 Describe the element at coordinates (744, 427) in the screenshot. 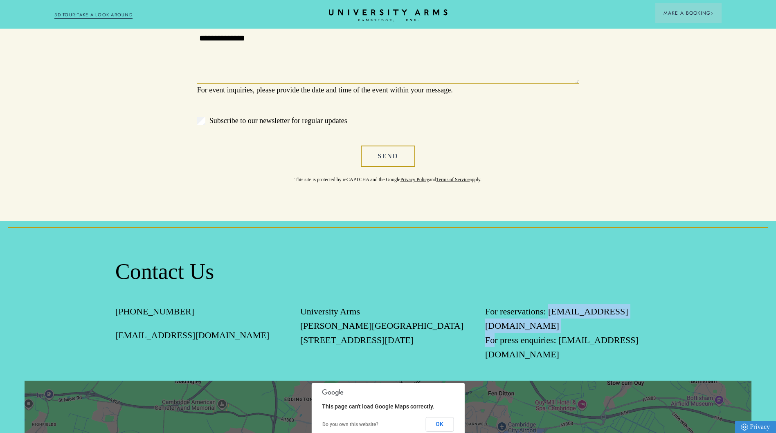

I see `img: Privacy` at that location.